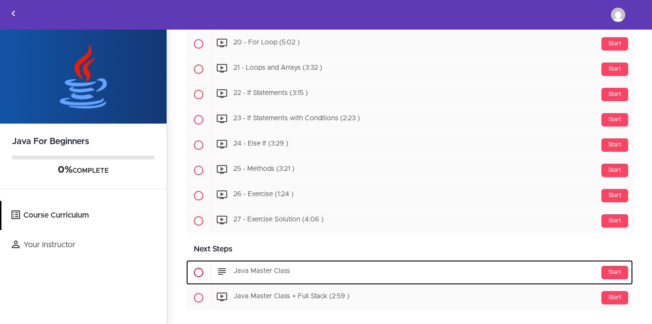  Describe the element at coordinates (296, 119) in the screenshot. I see `span: 23 - If Statements with Conditions (2:23 )` at that location.